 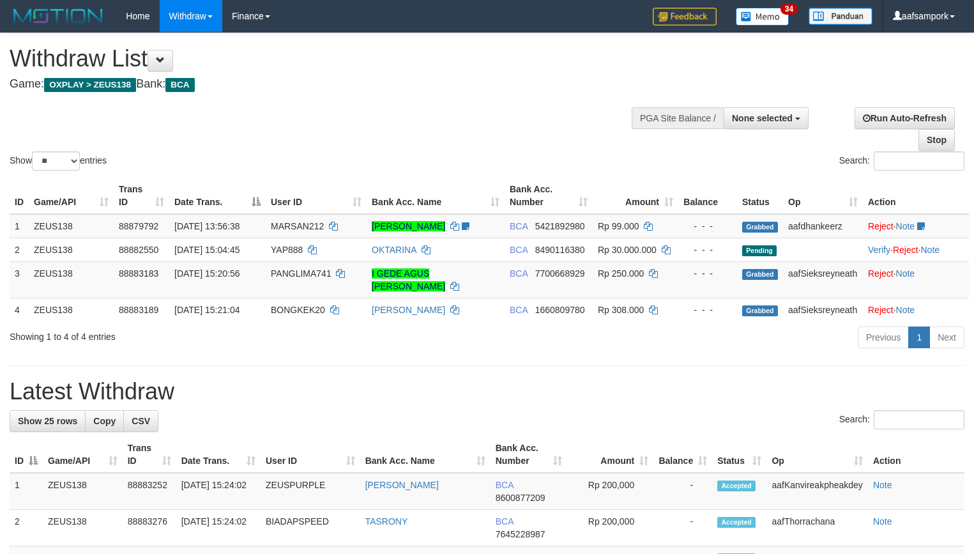 I want to click on span: 88883183, so click(x=139, y=273).